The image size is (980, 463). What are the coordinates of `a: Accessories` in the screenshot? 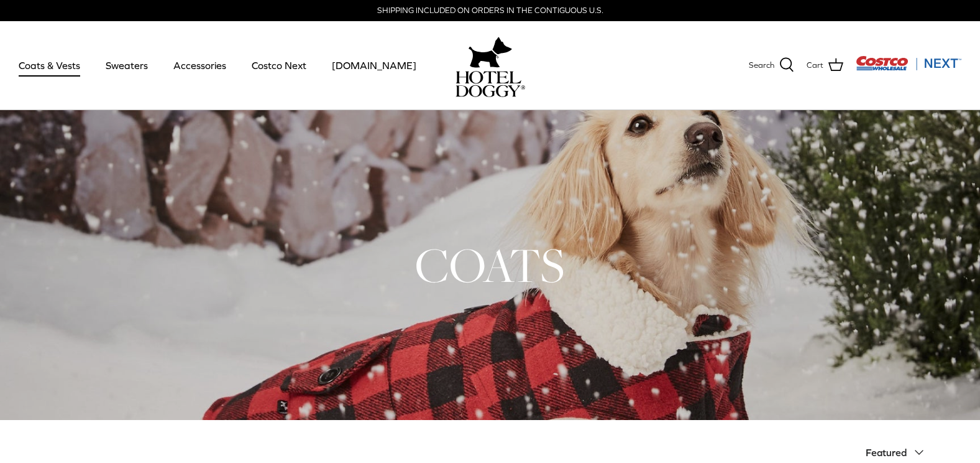 It's located at (199, 65).